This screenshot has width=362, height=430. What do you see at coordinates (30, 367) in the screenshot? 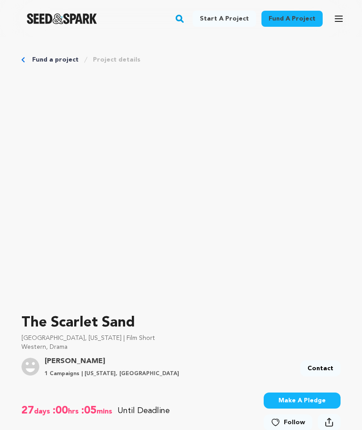
I see `img: user.png` at bounding box center [30, 367].